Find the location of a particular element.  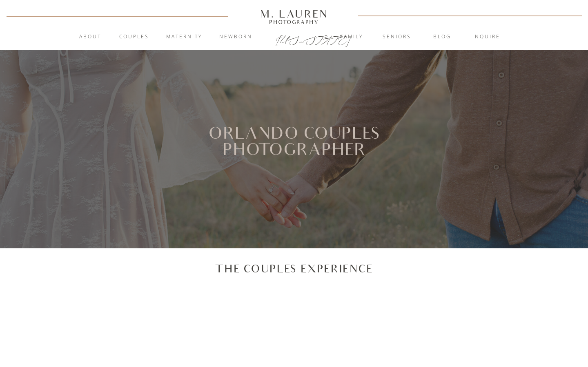

nav: Newborn is located at coordinates (235, 37).